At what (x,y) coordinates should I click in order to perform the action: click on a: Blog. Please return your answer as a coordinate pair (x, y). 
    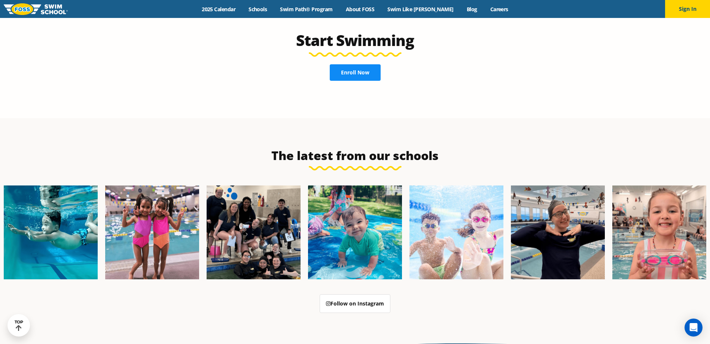
    Looking at the image, I should click on (472, 9).